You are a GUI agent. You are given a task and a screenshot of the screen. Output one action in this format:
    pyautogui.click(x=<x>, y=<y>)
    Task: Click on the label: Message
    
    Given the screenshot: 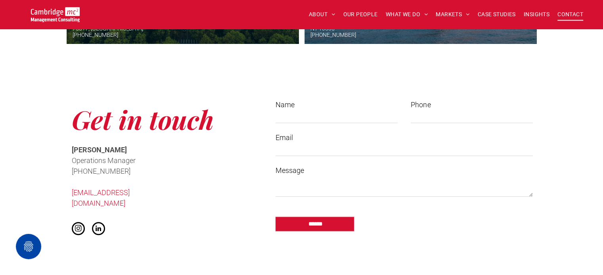 What is the action you would take?
    pyautogui.click(x=404, y=170)
    